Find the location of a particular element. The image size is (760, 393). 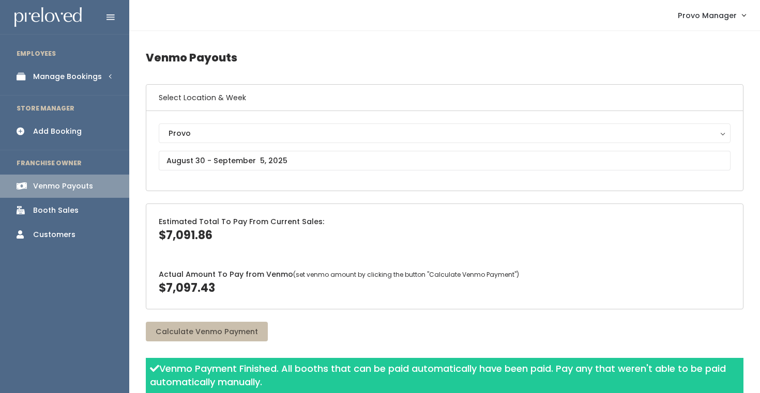

h6: Select Location & Week is located at coordinates (445, 98).